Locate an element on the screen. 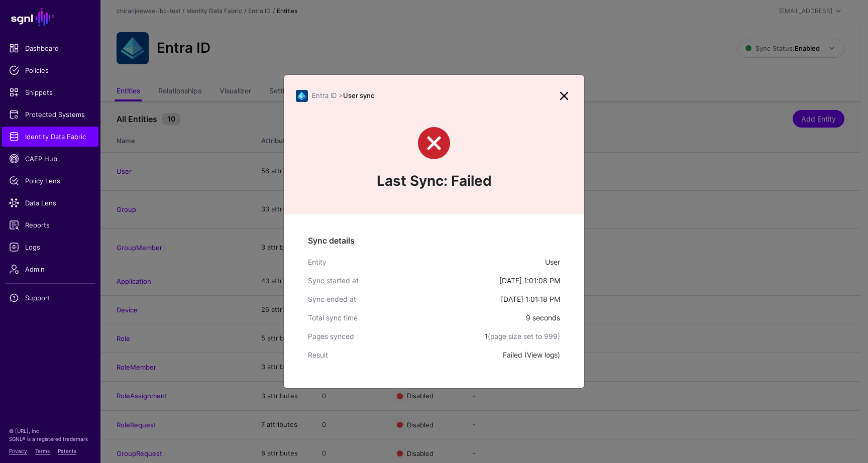  div: Total sync time is located at coordinates (417, 318).